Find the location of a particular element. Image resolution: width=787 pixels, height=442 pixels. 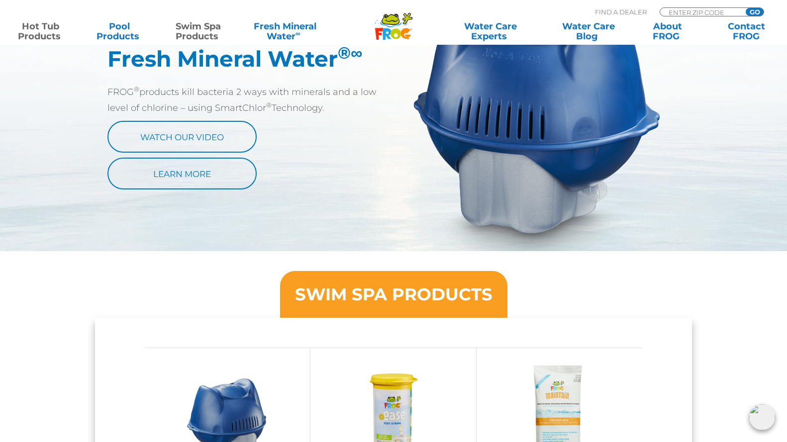

a: Water CareExperts is located at coordinates (490, 31).